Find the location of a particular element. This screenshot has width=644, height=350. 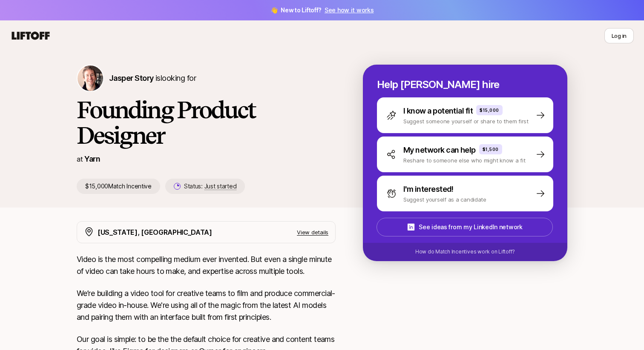

p: Video is the most compelling medium ever invented. But even a single minute of video can take hou... is located at coordinates (206, 265).